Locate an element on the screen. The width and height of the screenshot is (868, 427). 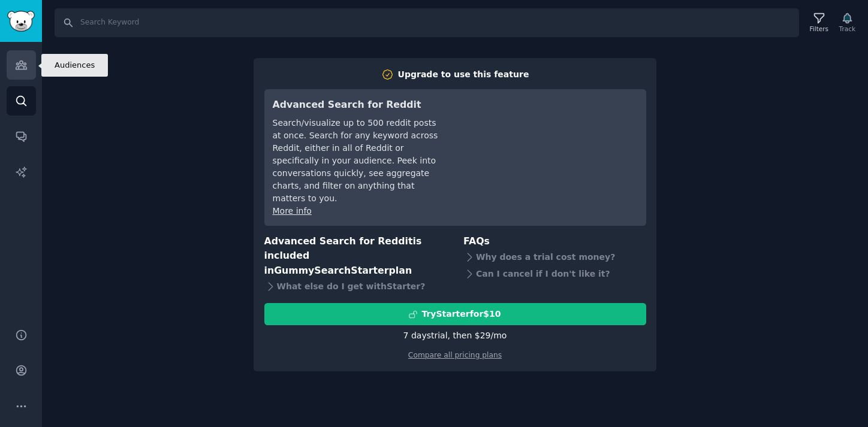
div: What else do I get with Starter ? is located at coordinates (355, 286).